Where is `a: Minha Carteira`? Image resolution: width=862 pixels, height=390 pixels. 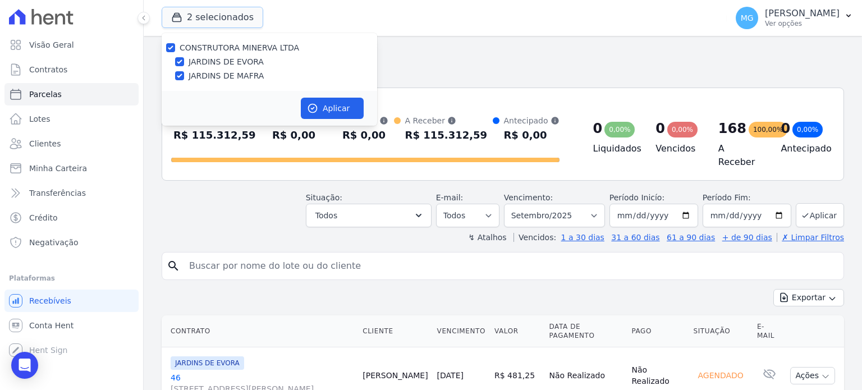 a: Minha Carteira is located at coordinates (71, 168).